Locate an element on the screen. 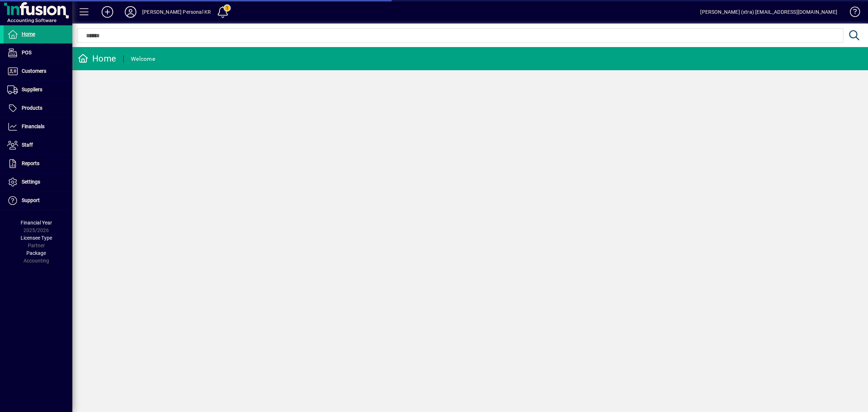 This screenshot has width=868, height=412. div: Welcome is located at coordinates (143, 59).